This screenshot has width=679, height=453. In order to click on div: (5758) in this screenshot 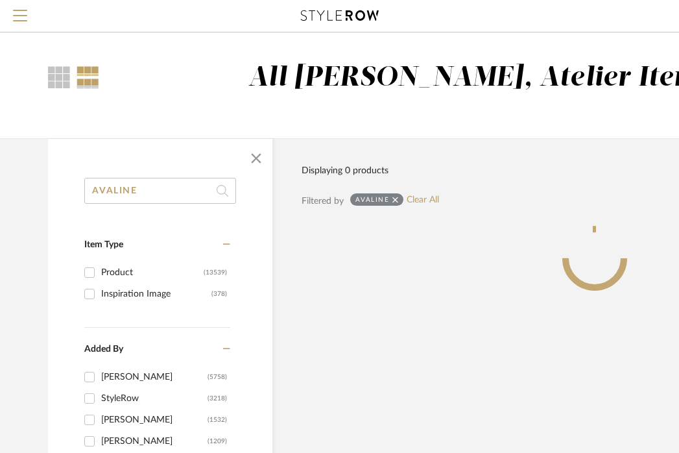, I will do `click(217, 377)`.